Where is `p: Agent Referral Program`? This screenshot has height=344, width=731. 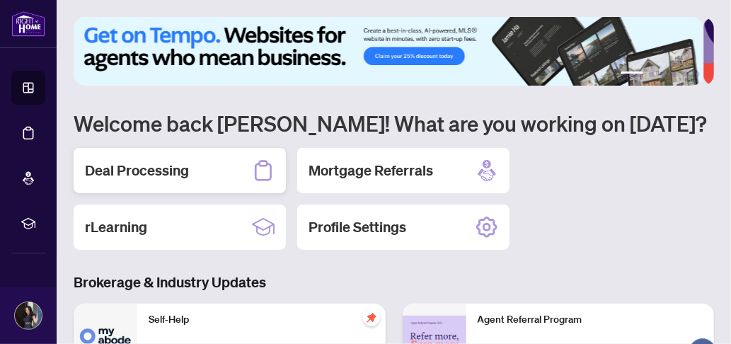 p: Agent Referral Program is located at coordinates (590, 320).